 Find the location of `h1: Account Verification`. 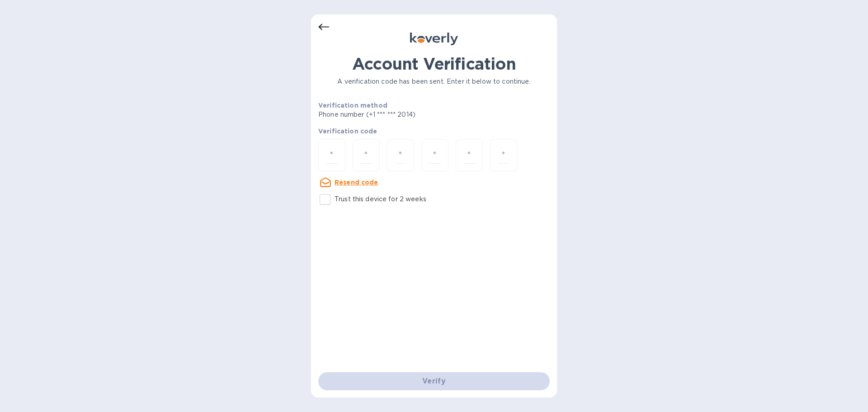

h1: Account Verification is located at coordinates (434, 64).